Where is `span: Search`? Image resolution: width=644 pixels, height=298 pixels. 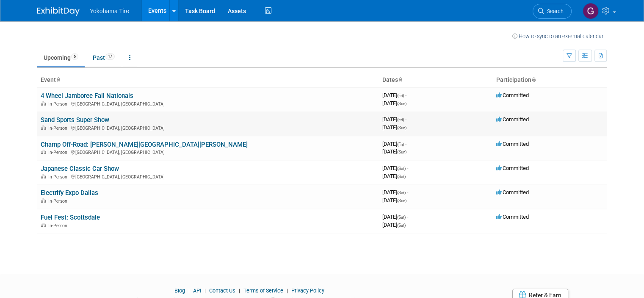
span: Search is located at coordinates (554, 11).